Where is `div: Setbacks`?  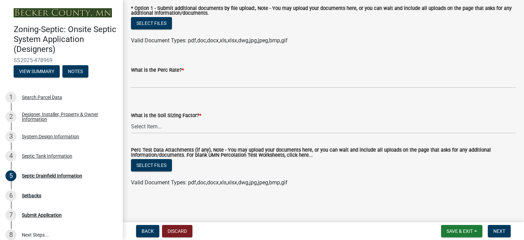
div: Setbacks is located at coordinates (31, 195).